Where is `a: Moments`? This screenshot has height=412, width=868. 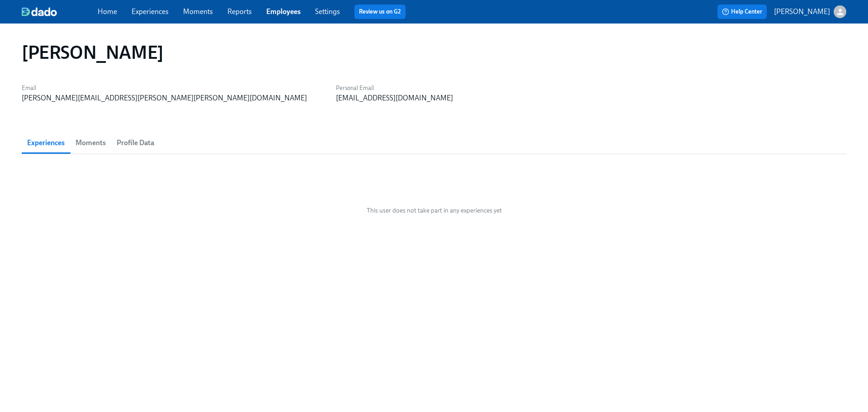
a: Moments is located at coordinates (198, 11).